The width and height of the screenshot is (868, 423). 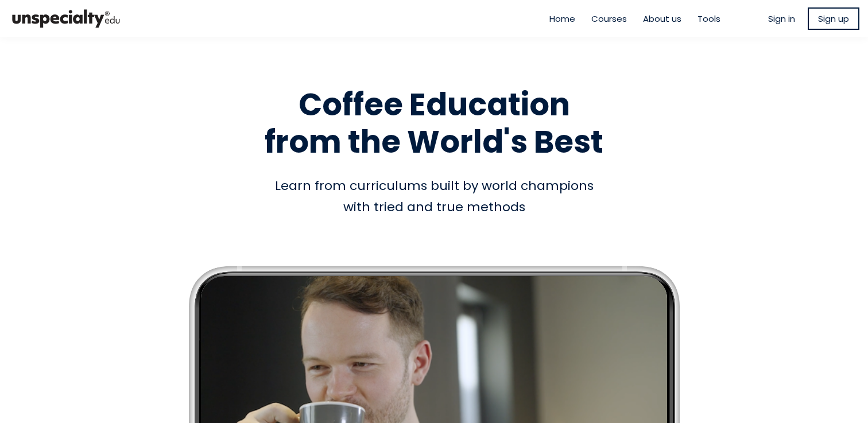 What do you see at coordinates (609, 18) in the screenshot?
I see `span: Courses` at bounding box center [609, 18].